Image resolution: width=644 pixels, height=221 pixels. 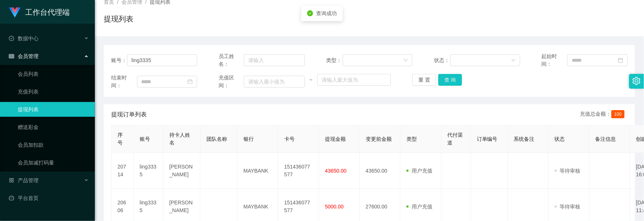 I want to click on a: 工作台代理端, so click(x=39, y=12).